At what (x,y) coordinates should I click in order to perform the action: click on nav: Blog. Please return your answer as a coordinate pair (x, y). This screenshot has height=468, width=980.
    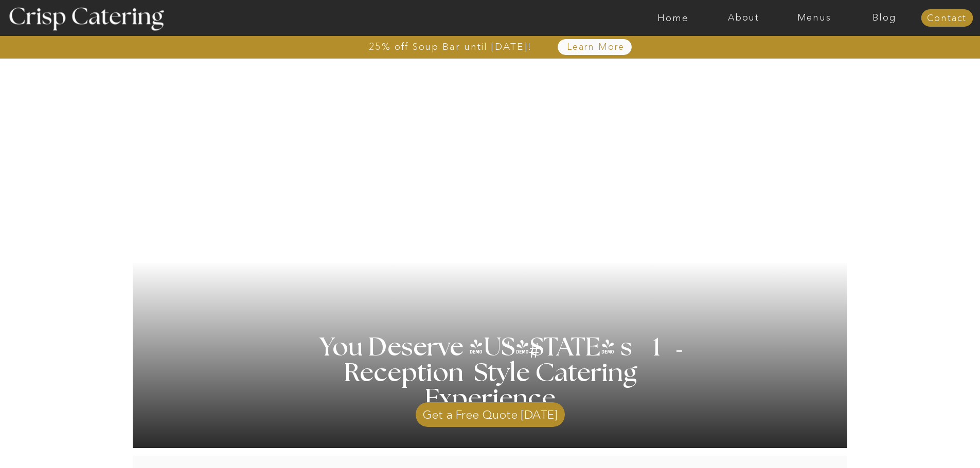
    Looking at the image, I should click on (884, 18).